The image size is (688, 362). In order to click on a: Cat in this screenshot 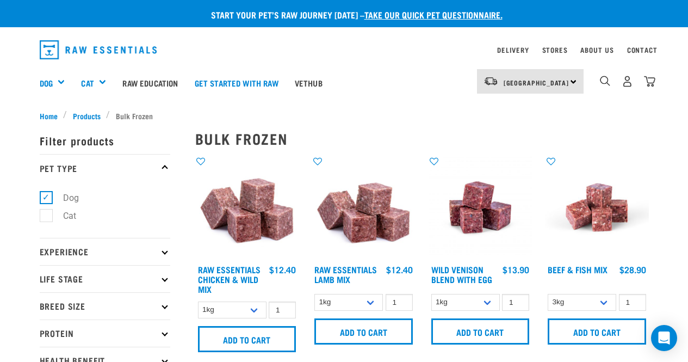, I will do `click(87, 83)`.